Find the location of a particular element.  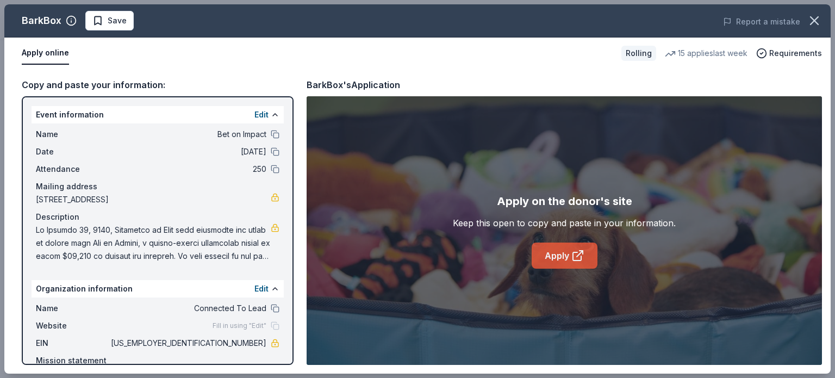

div: 15 applies last week is located at coordinates (706, 53).